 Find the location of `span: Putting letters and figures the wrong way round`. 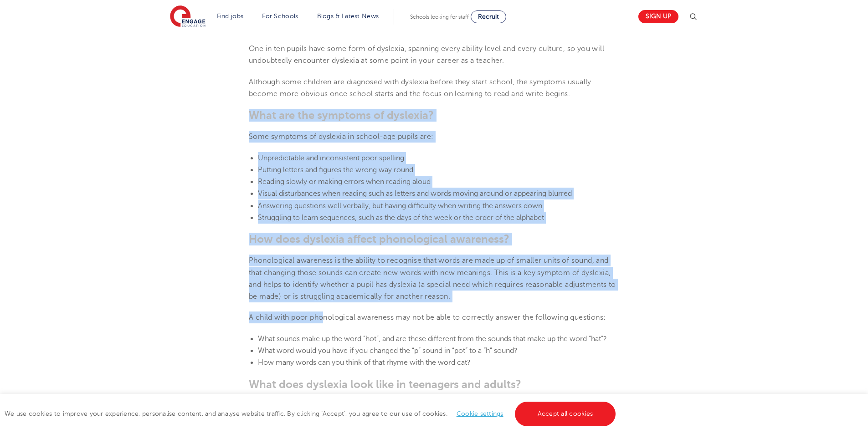

span: Putting letters and figures the wrong way round is located at coordinates (335, 170).